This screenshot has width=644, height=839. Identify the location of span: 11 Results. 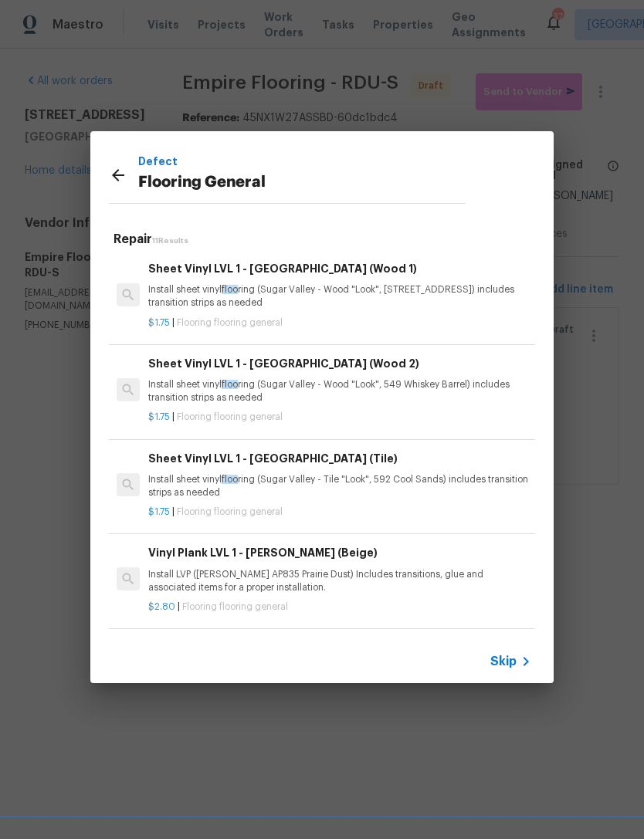
(169, 241).